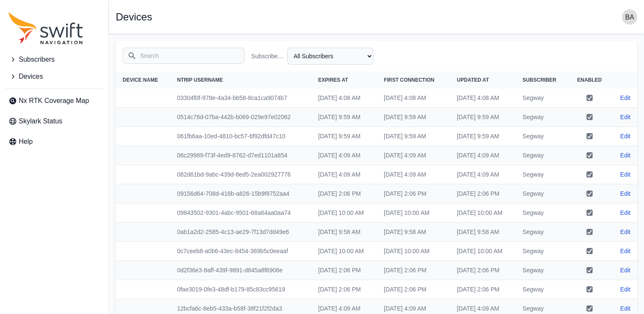 The image size is (644, 314). I want to click on th: NTRIP Username, so click(241, 80).